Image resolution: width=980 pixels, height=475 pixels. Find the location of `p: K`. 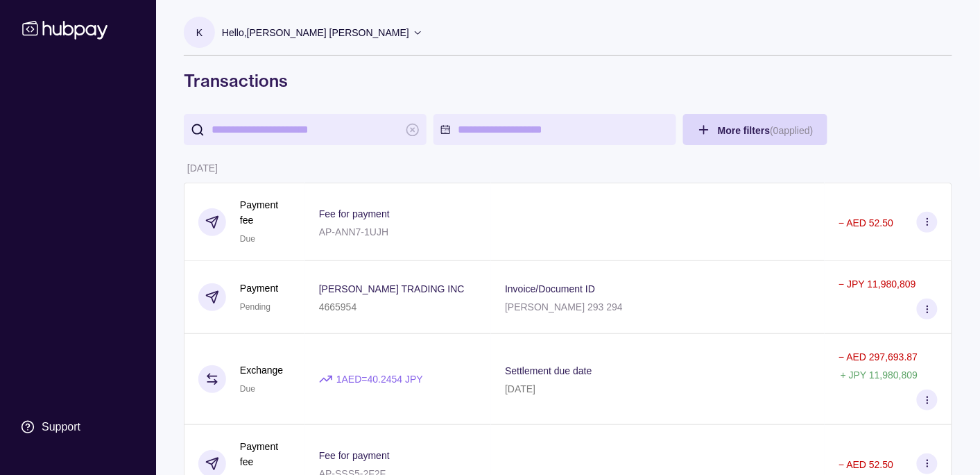

p: K is located at coordinates (199, 33).